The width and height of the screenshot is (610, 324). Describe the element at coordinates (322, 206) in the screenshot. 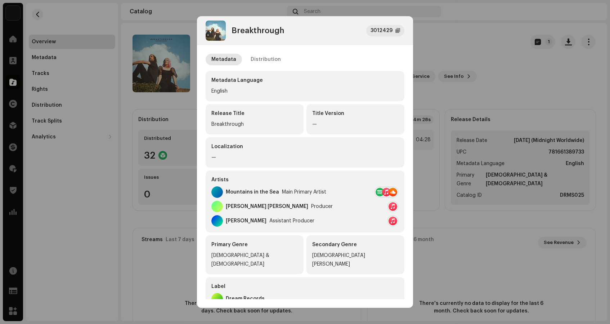

I see `div: Producer` at that location.